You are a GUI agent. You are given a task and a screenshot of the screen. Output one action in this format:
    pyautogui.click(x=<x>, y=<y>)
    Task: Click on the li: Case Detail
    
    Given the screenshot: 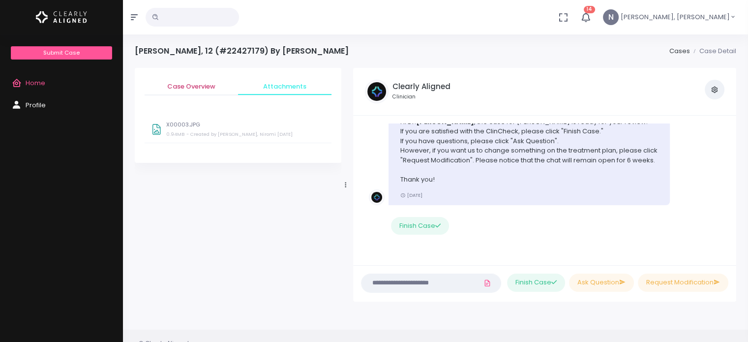 What is the action you would take?
    pyautogui.click(x=713, y=51)
    